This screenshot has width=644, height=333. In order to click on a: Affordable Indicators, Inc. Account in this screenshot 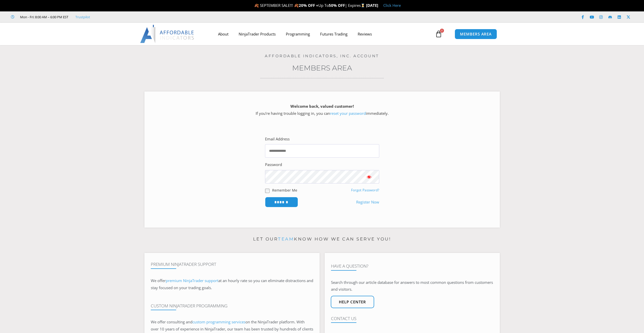, I will do `click(322, 56)`.